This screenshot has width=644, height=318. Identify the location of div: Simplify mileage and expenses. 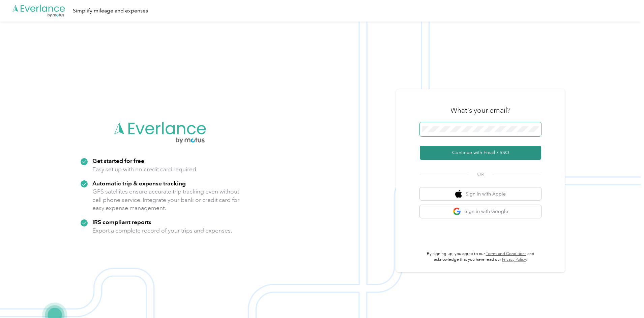
(110, 11).